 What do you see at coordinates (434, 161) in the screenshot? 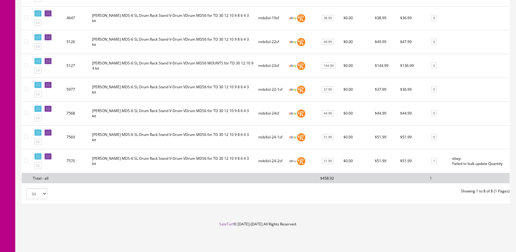
I see `a: 1` at bounding box center [434, 161].